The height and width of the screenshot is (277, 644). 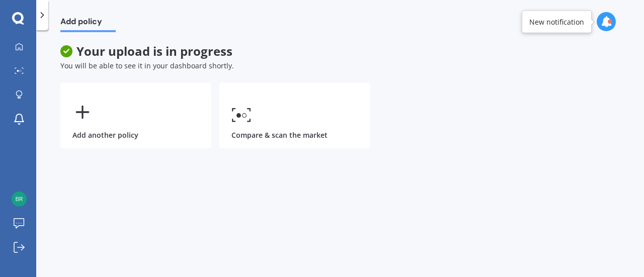 I want to click on img: db9e8a7d1edb12e303fa7b1938104130, so click(x=19, y=199).